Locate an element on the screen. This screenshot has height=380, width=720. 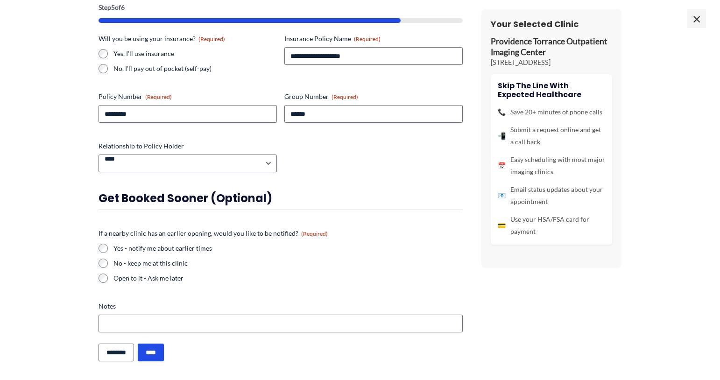
label: No, I'll pay out of pocket (self-pay) is located at coordinates (195, 69).